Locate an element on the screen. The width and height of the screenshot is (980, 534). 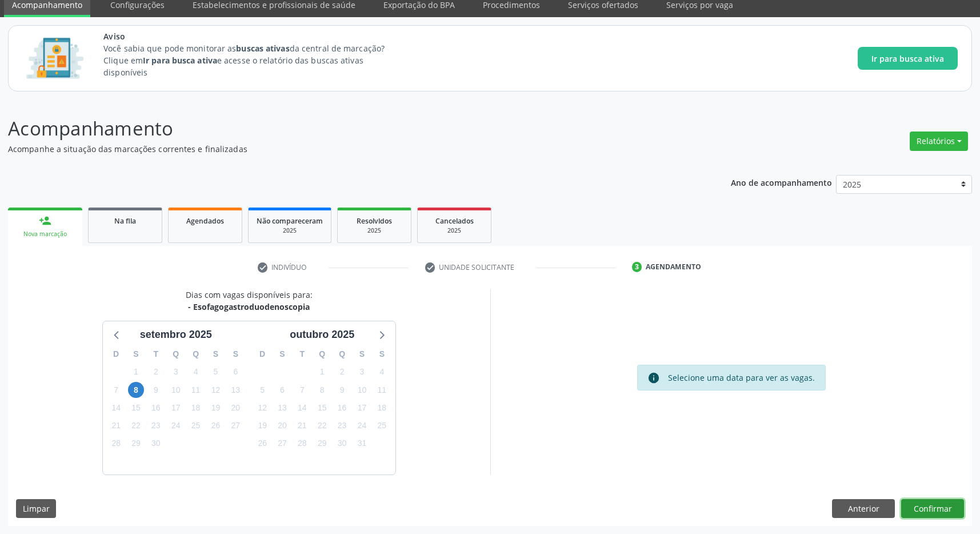
i: info is located at coordinates (654, 378).